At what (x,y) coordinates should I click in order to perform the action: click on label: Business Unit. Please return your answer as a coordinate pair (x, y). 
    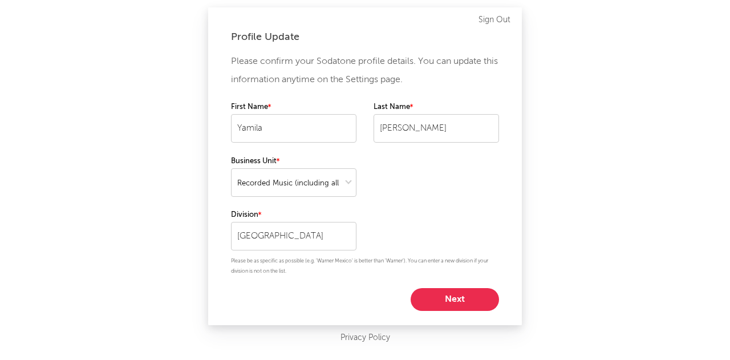
    Looking at the image, I should click on (294, 161).